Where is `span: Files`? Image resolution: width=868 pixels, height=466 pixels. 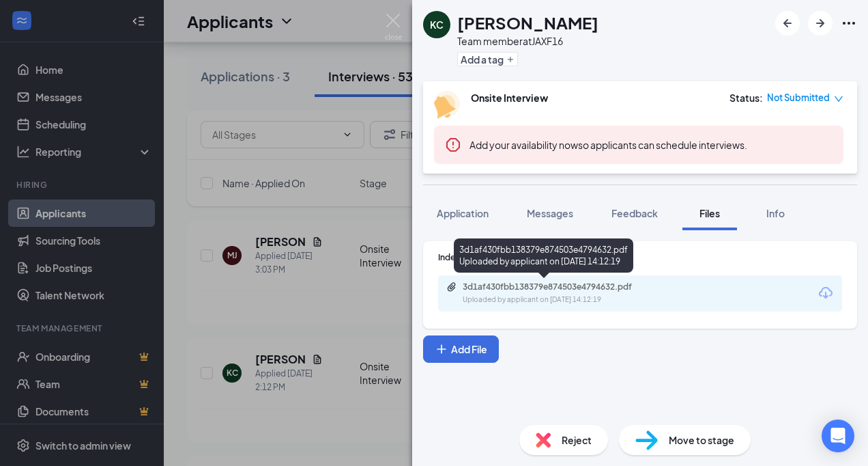 span: Files is located at coordinates (710, 213).